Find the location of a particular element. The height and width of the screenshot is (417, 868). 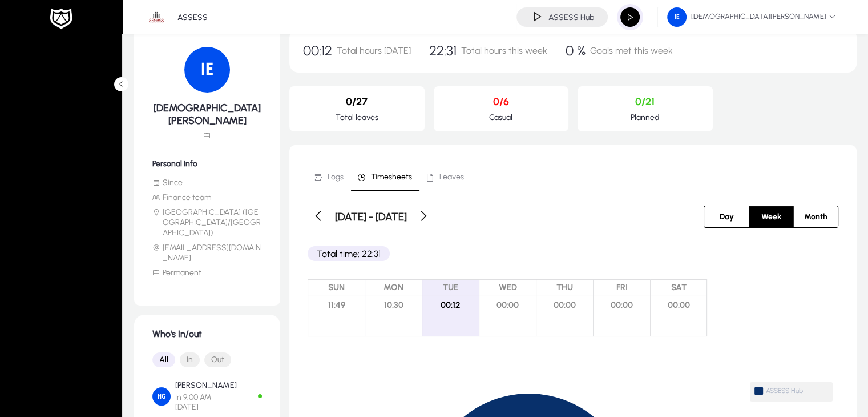

span: Total hours this week is located at coordinates (504, 50).